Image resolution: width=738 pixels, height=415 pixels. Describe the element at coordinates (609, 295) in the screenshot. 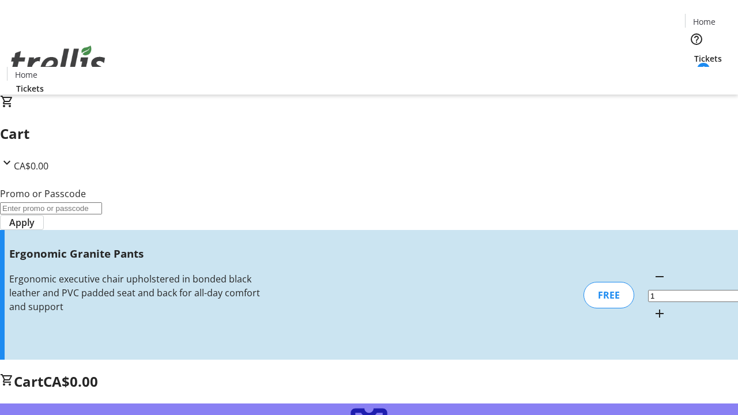

I see `div: FREE` at that location.